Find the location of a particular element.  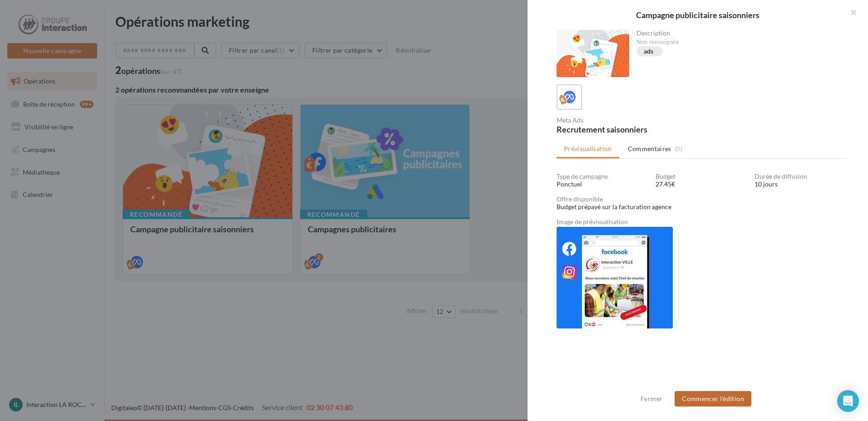

div: Offre disponible is located at coordinates (702, 199).